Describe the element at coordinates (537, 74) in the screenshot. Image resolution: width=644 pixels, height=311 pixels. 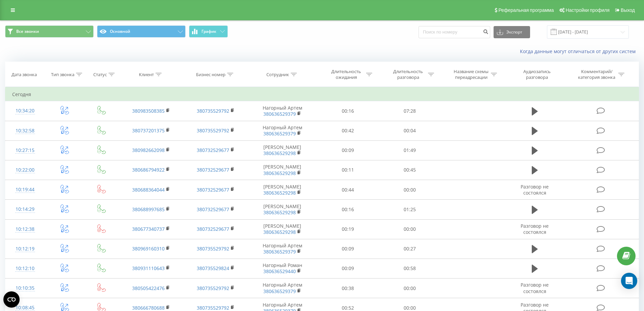
I see `div: Аудиозапись разговора` at that location.